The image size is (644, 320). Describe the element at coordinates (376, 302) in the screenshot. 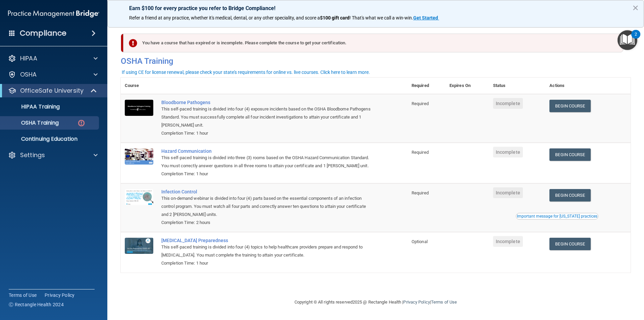

I see `div: Copyright © All rights reserved 2025 @ Rectangle Health | |` at that location.